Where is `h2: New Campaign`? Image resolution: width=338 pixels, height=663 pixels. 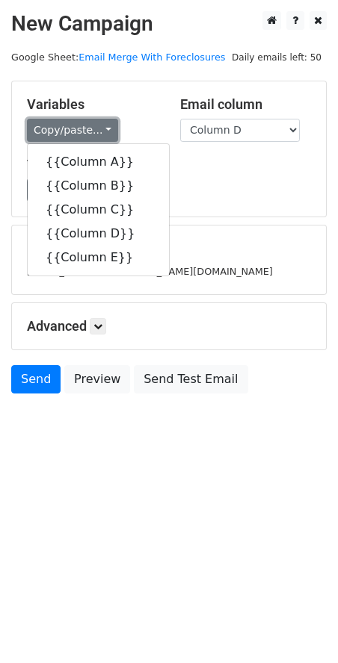
h2: New Campaign is located at coordinates (169, 24).